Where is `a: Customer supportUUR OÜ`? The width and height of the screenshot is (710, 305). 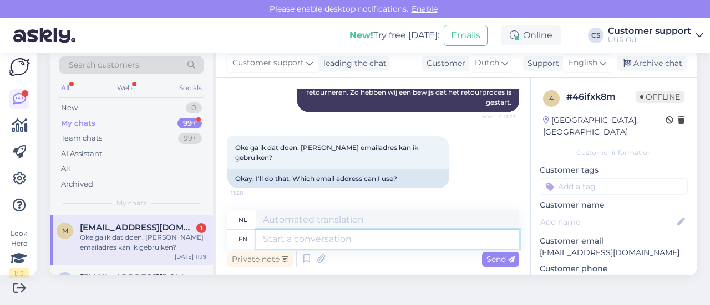 a: Customer supportUUR OÜ is located at coordinates (655, 35).